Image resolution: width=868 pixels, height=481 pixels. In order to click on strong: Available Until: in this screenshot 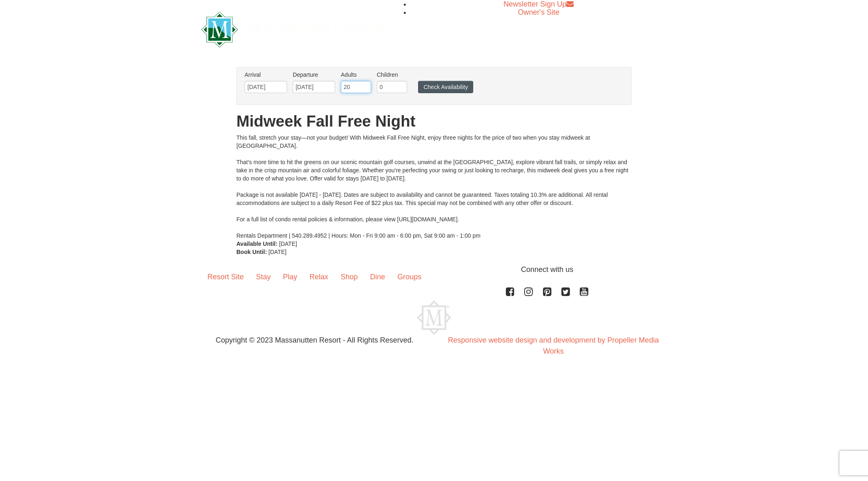, I will do `click(257, 244)`.